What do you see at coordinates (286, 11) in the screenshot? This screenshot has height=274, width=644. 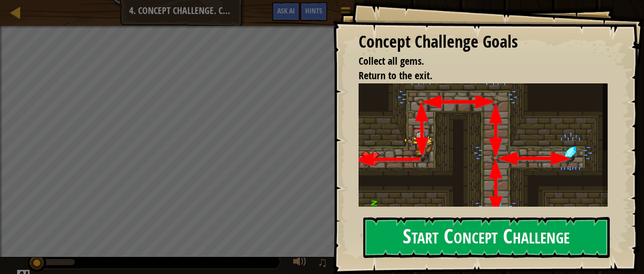 I see `button: Ask AI` at bounding box center [286, 11].